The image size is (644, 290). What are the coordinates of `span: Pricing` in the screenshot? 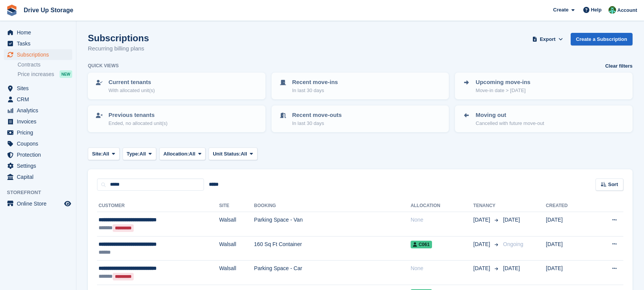 It's located at (40, 133).